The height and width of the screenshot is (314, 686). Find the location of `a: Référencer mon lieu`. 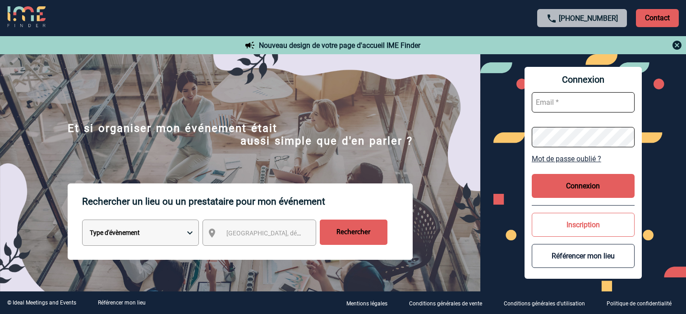

a: Référencer mon lieu is located at coordinates (122, 302).